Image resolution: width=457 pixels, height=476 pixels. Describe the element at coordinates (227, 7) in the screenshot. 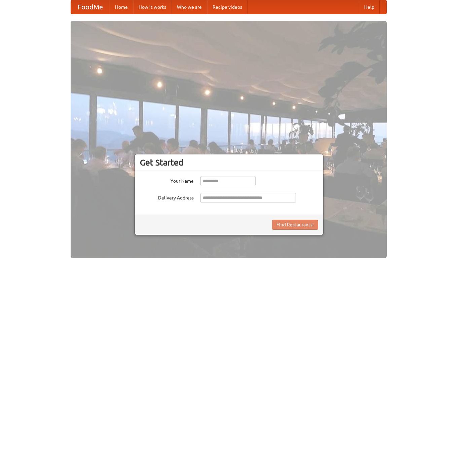

I see `a: Recipe videos` at that location.